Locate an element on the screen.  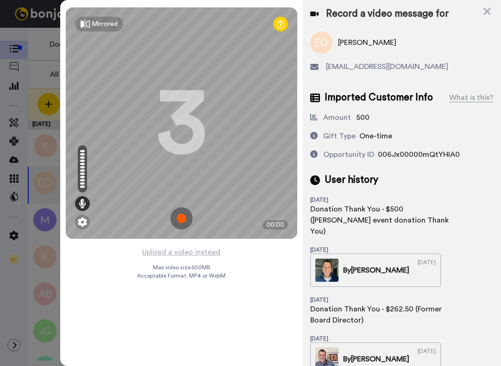
img: 3bd97625-d499-437d-b4c5-71d7b36d1f1b-thumb.jpg is located at coordinates (327, 270).